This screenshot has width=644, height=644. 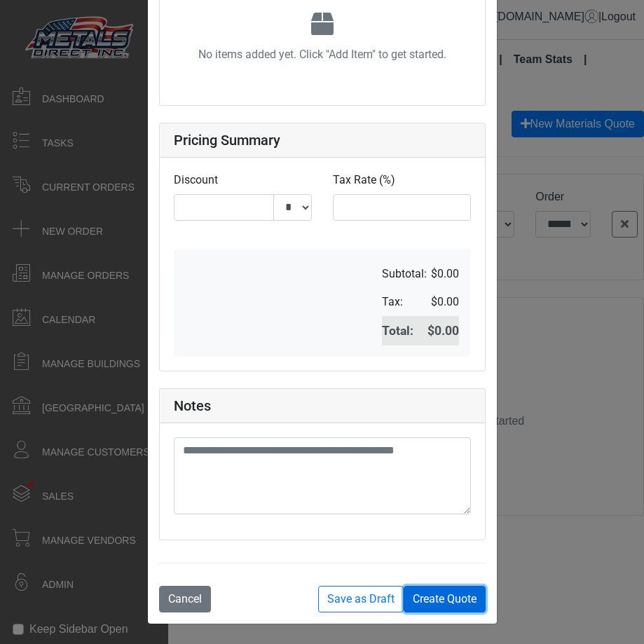 What do you see at coordinates (322, 406) in the screenshot?
I see `h5: Notes` at bounding box center [322, 406].